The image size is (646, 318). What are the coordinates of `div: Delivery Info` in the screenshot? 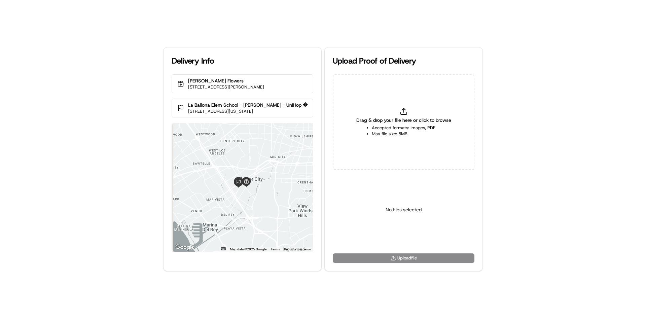 It's located at (242, 61).